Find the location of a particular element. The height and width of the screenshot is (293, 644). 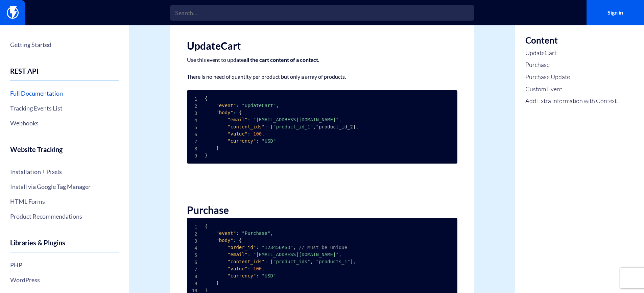

h4: Website Tracking is located at coordinates (64, 152).